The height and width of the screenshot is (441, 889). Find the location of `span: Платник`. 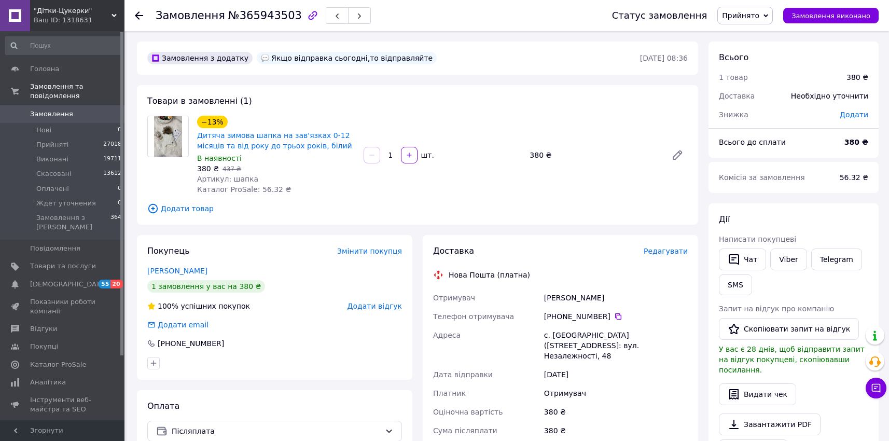

span: Платник is located at coordinates (449, 393).